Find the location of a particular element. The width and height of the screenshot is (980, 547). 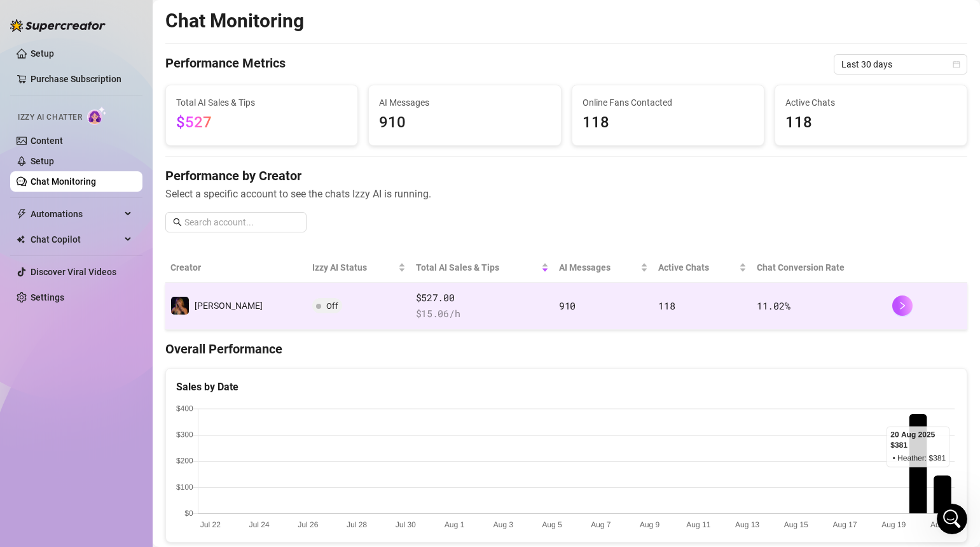

button: go back is located at coordinates (21, 17).